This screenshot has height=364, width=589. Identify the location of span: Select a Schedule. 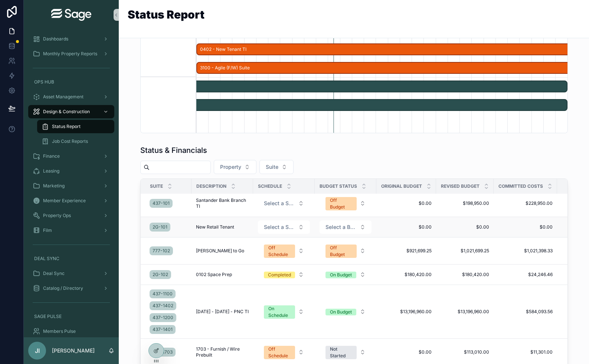
(279, 203).